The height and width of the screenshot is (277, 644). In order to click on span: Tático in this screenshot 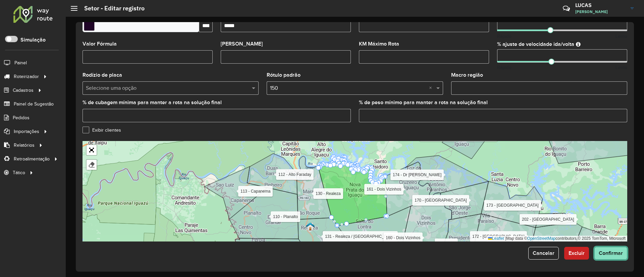, I will do `click(19, 173)`.